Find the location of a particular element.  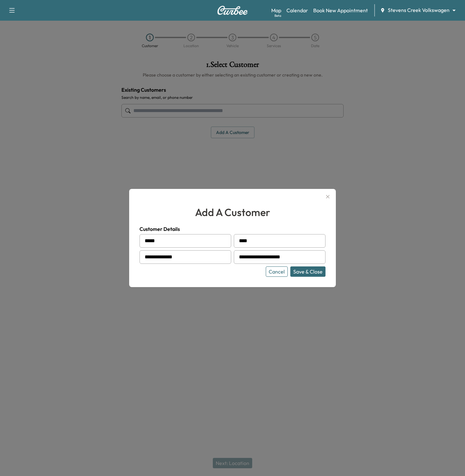

a: Calendar is located at coordinates (297, 10).